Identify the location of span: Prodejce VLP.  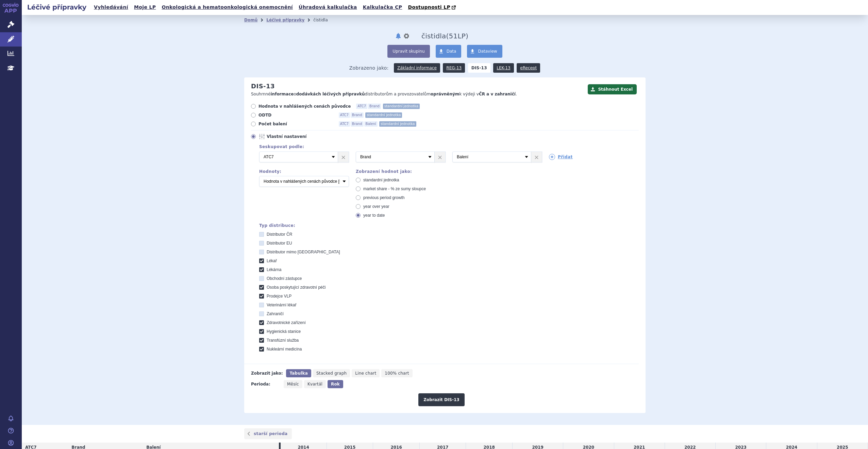
(279, 296).